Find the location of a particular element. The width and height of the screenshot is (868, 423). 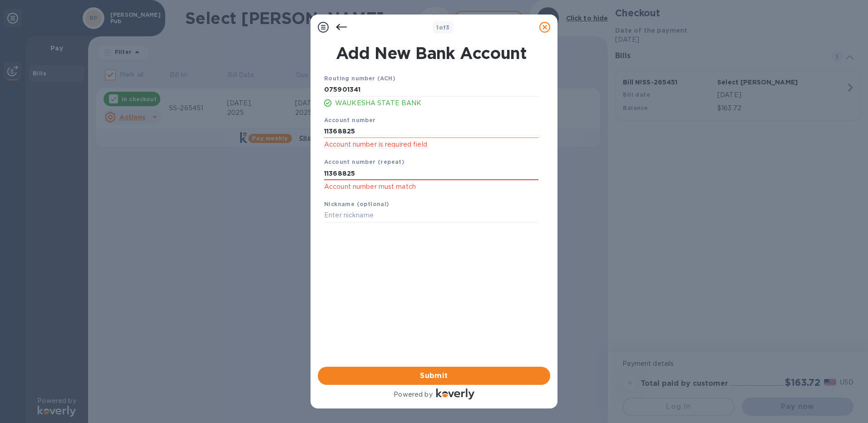

input: Enter routing number is located at coordinates (432, 90).